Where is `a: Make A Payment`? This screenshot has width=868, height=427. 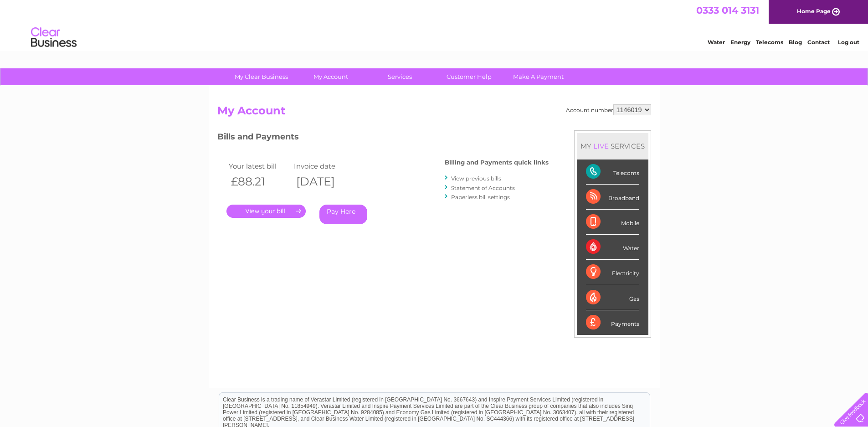 a: Make A Payment is located at coordinates (538, 77).